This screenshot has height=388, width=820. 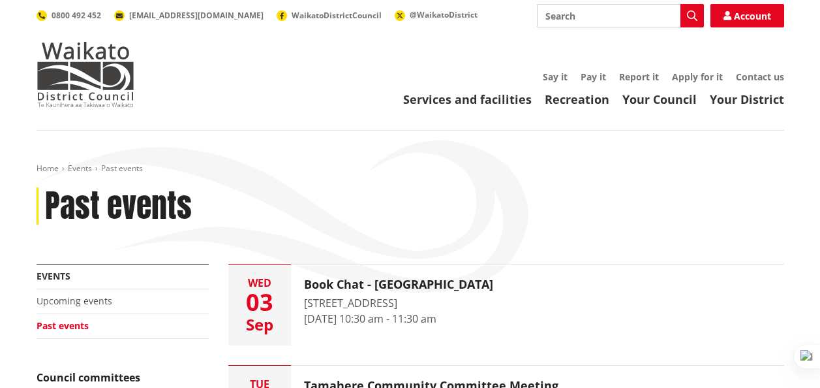 What do you see at coordinates (48, 168) in the screenshot?
I see `a: Home` at bounding box center [48, 168].